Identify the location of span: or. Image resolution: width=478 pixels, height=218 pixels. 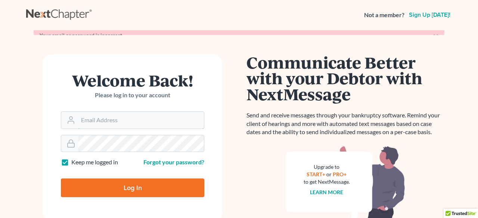
(329, 174).